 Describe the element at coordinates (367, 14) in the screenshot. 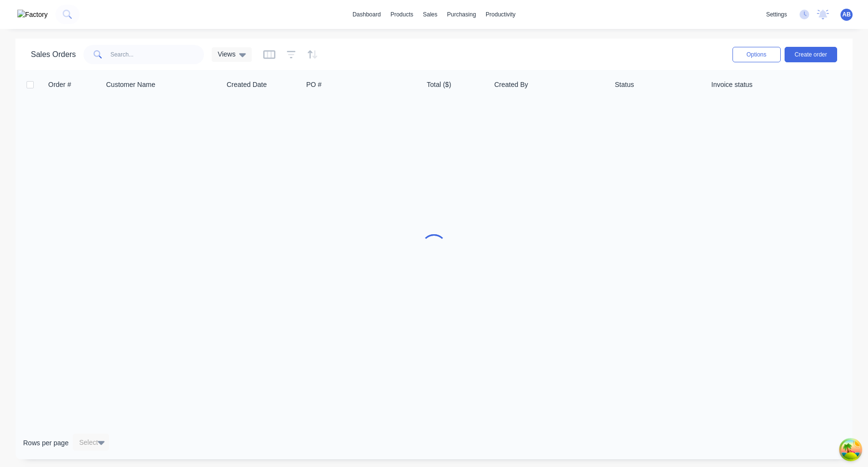

I see `a: dashboard` at that location.